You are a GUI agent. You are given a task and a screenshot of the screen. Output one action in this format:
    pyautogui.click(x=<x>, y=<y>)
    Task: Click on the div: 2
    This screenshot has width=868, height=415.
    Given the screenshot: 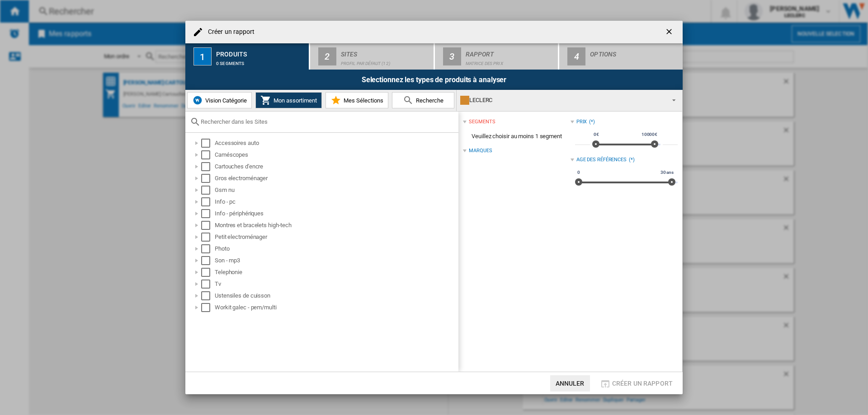 What is the action you would take?
    pyautogui.click(x=327, y=56)
    